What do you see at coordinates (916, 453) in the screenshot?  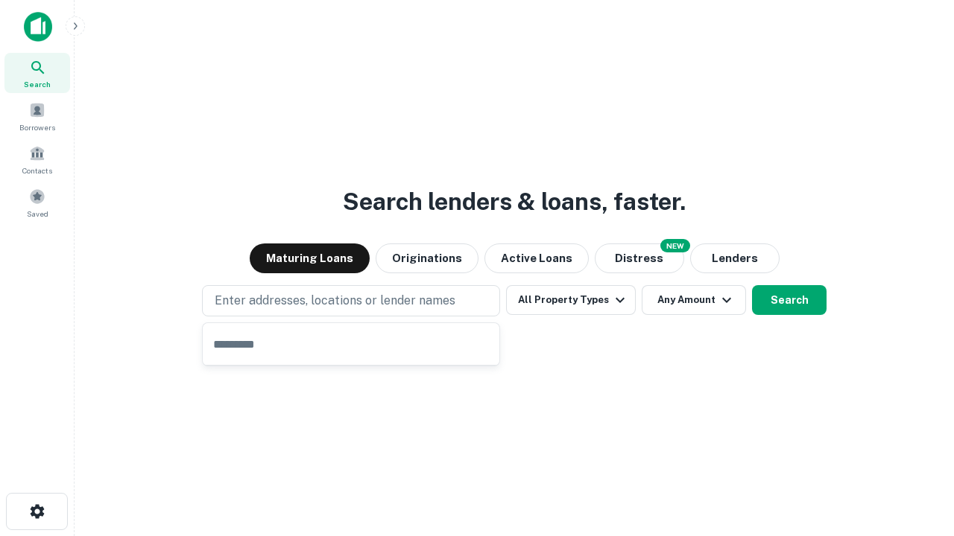 I see `div: Chat Widget` at bounding box center [916, 453].